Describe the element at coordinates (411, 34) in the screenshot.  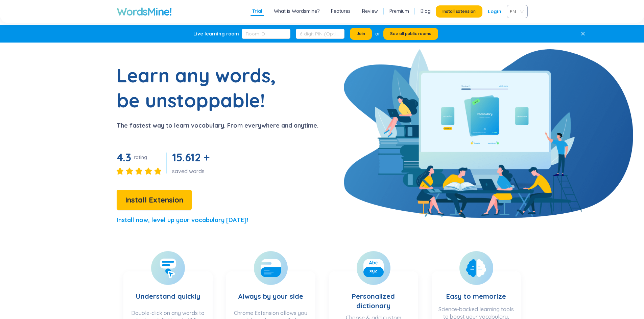
I see `span: See all public rooms` at that location.